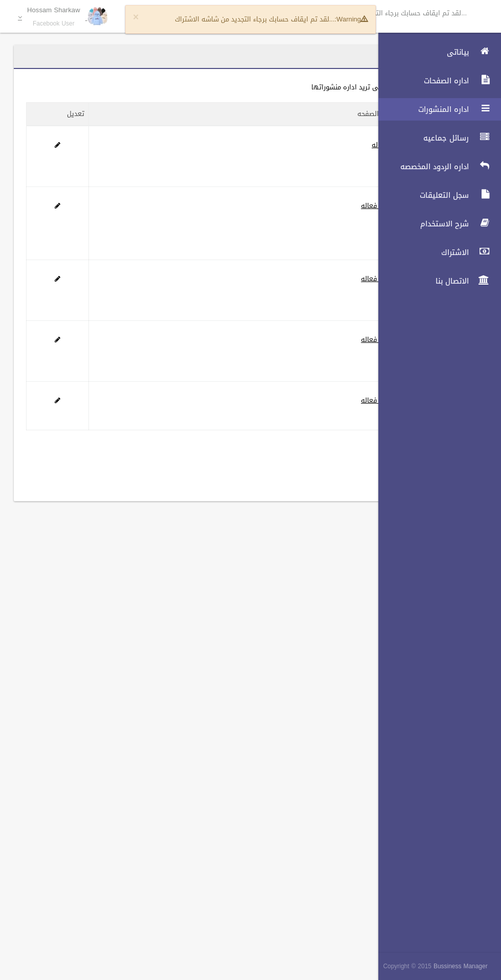 The width and height of the screenshot is (501, 980). Describe the element at coordinates (421, 52) in the screenshot. I see `span: بياناتى` at that location.